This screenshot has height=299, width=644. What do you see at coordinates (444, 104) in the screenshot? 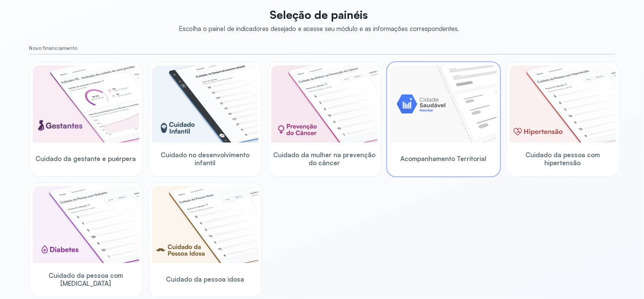
I see `img: placeholder-module-ilustration.png` at bounding box center [444, 104].